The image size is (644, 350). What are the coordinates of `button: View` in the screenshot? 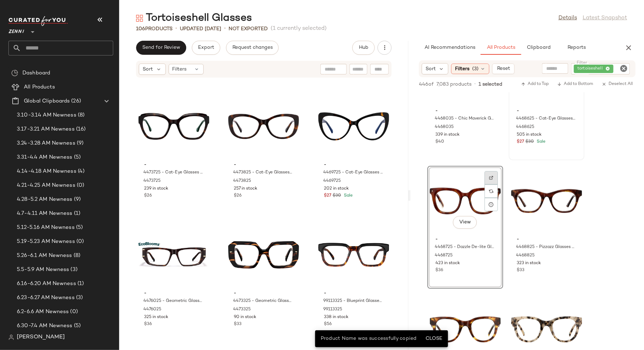 It's located at (465, 222).